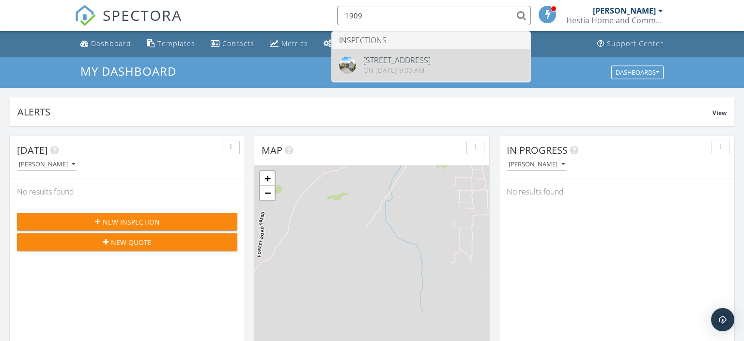 This screenshot has height=341, width=744. I want to click on span: View, so click(719, 112).